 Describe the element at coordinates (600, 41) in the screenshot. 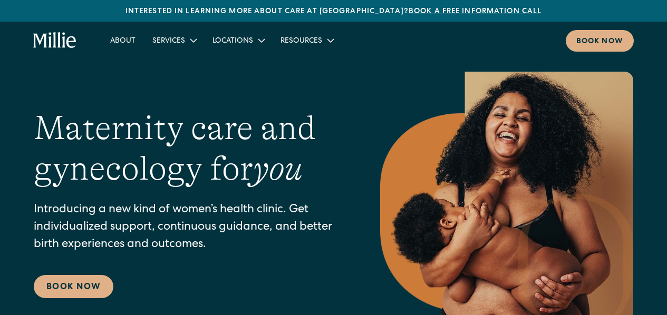

I see `a: Book now` at that location.